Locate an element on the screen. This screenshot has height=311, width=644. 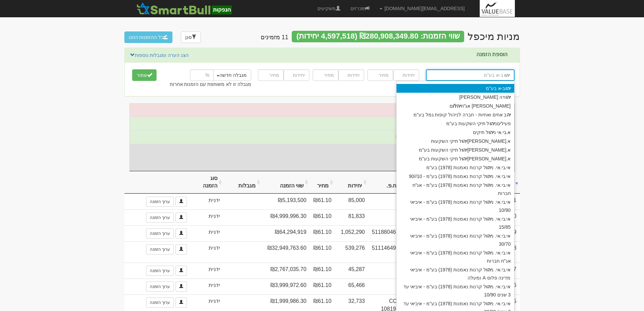
td: 81,833 is located at coordinates (351, 217).